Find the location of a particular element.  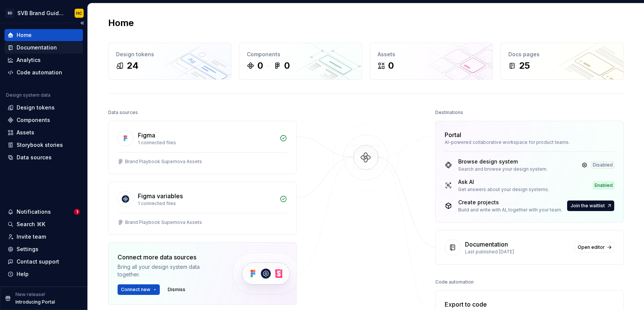

div: Invite team is located at coordinates (31, 237).